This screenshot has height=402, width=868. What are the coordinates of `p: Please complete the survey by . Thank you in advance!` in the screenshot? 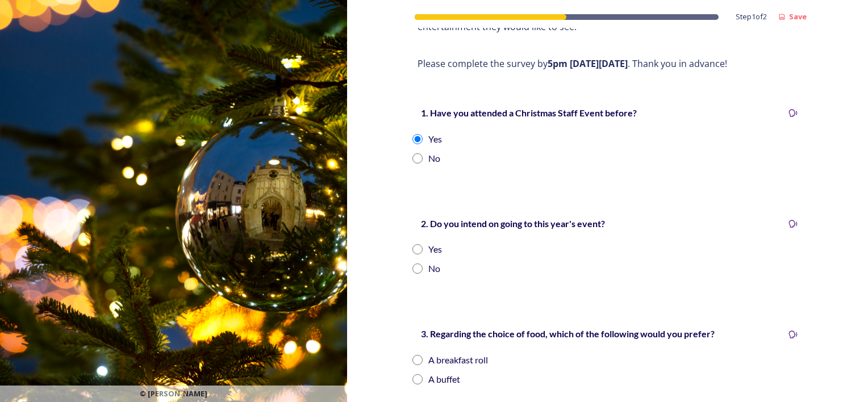 It's located at (608, 63).